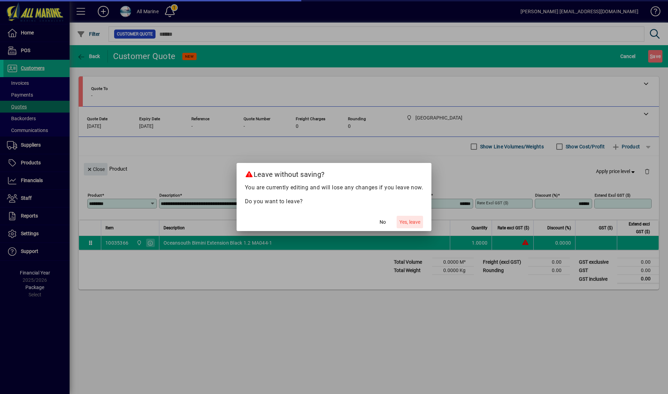  I want to click on span: Yes, leave, so click(410, 222).